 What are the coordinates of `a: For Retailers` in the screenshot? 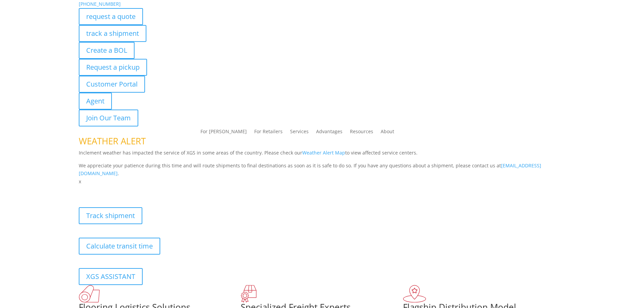 It's located at (268, 133).